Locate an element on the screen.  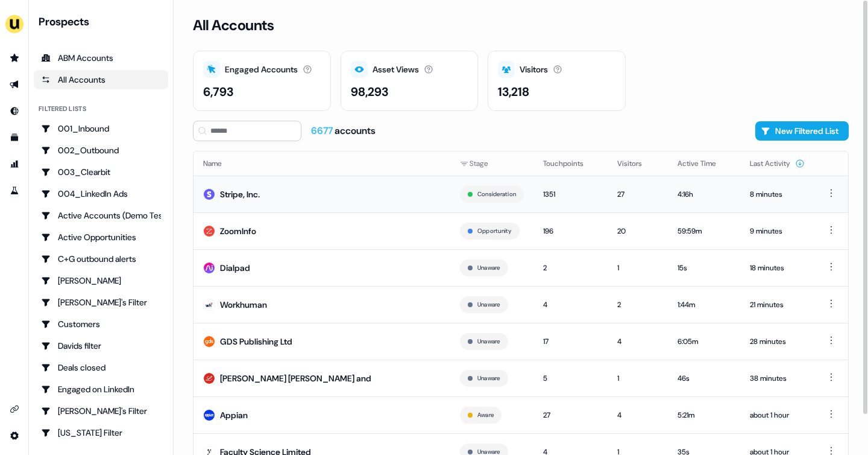
a: Go to Charlotte's Filter is located at coordinates (101, 302).